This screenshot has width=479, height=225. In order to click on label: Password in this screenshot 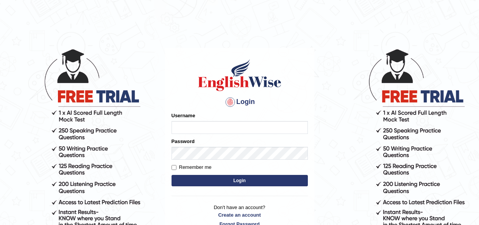, I will do `click(183, 141)`.